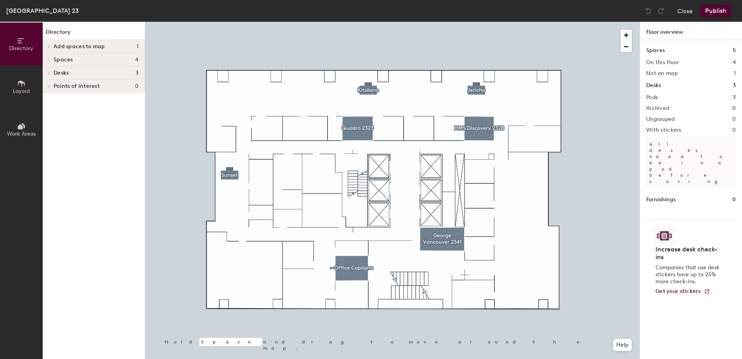 The image size is (742, 359). What do you see at coordinates (21, 134) in the screenshot?
I see `span: Work Areas` at bounding box center [21, 134].